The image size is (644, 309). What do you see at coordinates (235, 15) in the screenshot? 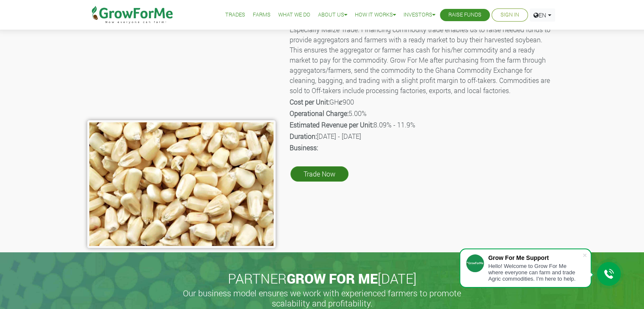
I see `a: Trades` at bounding box center [235, 15].